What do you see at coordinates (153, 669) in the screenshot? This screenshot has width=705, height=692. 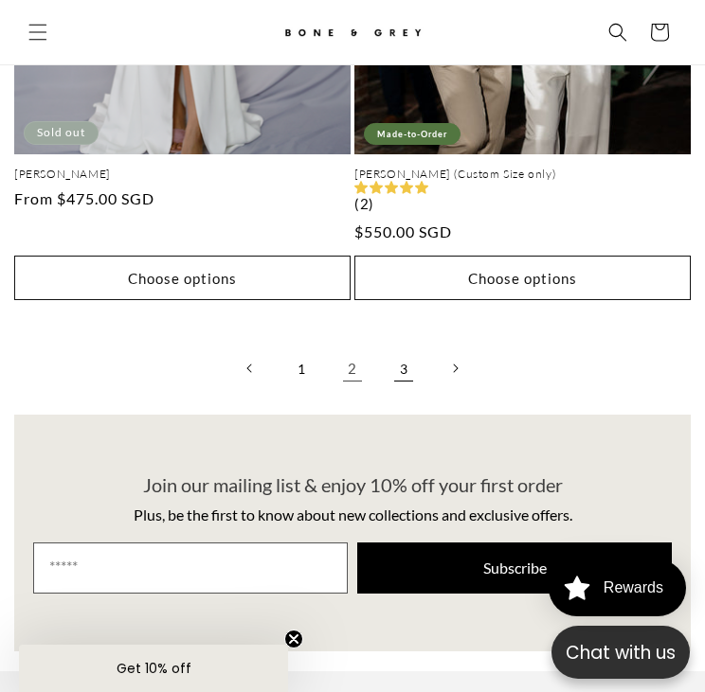 I see `div: Get 10% offClose teaser` at bounding box center [153, 669].